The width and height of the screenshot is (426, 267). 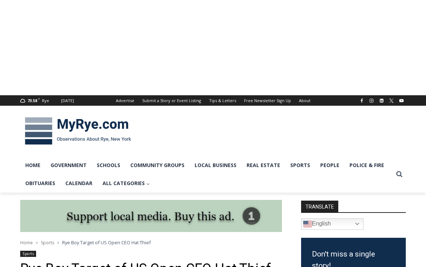 What do you see at coordinates (79, 183) in the screenshot?
I see `a: Calendar` at bounding box center [79, 183].